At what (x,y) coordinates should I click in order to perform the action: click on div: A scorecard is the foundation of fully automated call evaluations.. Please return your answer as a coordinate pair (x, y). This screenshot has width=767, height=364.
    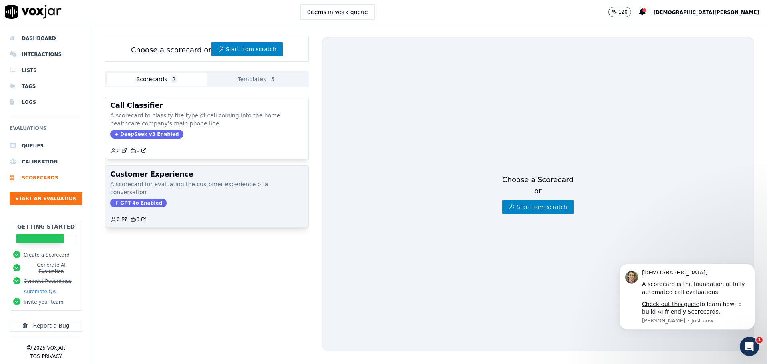
    Looking at the image, I should click on (88, 36).